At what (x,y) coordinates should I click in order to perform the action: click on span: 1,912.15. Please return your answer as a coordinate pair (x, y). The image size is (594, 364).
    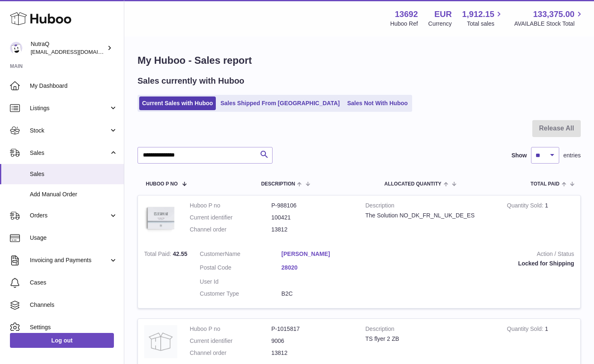
    Looking at the image, I should click on (479, 14).